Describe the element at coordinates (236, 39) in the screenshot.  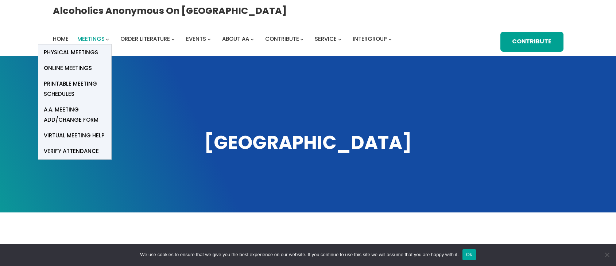
I see `span: About AA` at that location.